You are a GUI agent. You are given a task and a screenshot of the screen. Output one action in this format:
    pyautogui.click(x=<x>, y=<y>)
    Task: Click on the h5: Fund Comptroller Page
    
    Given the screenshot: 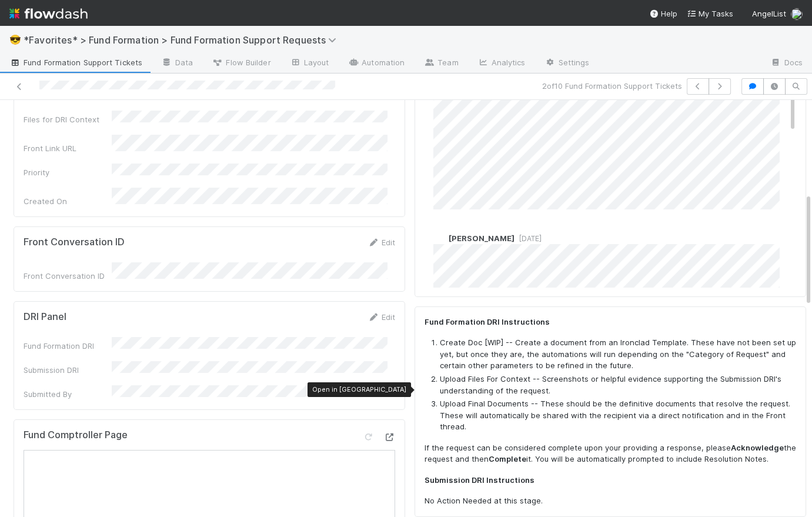 What is the action you would take?
    pyautogui.click(x=75, y=435)
    